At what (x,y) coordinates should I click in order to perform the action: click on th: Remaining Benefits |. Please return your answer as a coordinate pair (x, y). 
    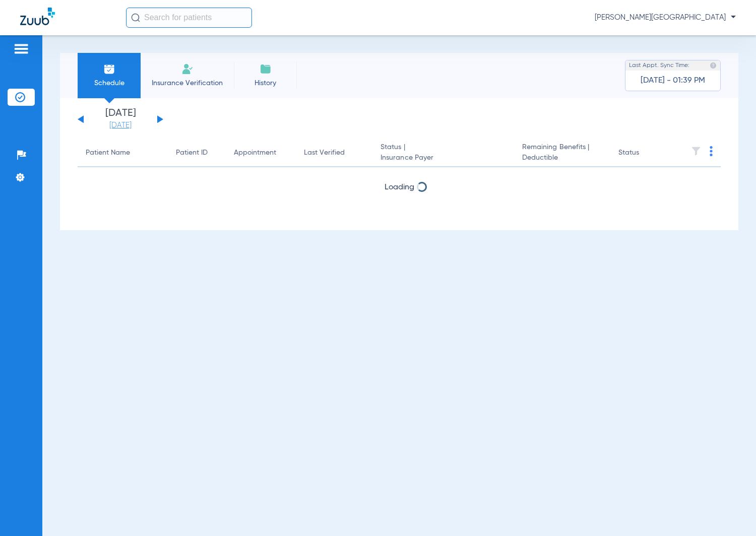
    Looking at the image, I should click on (562, 153).